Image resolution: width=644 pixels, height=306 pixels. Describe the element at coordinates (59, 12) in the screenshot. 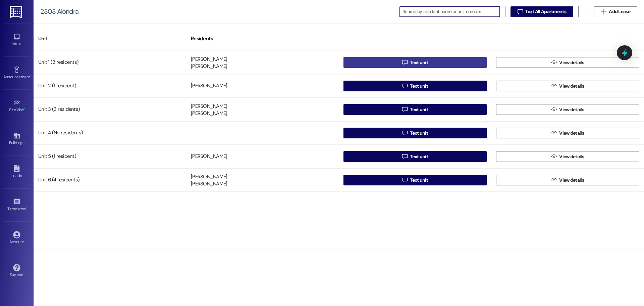

I see `div: 2303 Alondra` at that location.